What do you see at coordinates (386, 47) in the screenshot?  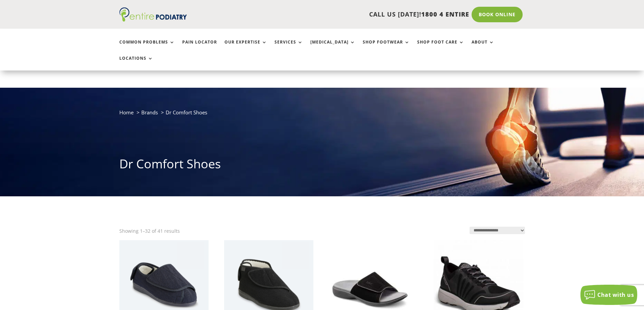 I see `a: Shop Footwear` at bounding box center [386, 47].